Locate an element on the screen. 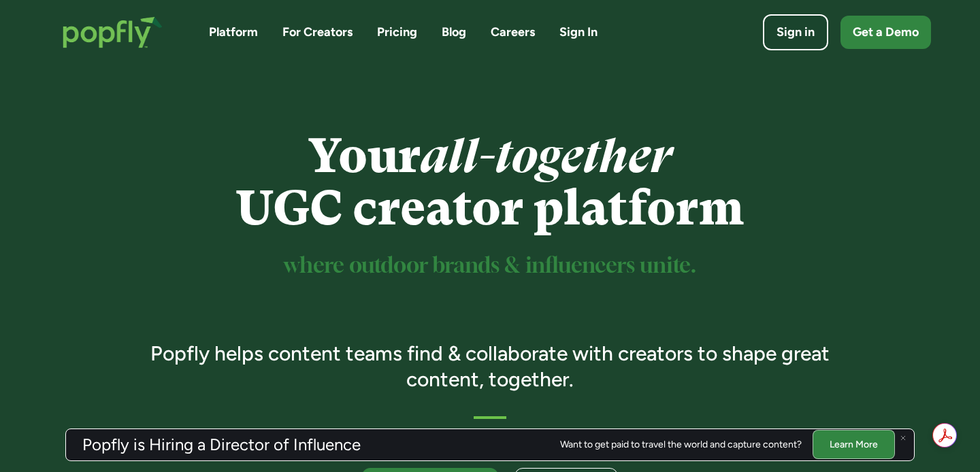 The width and height of the screenshot is (980, 472). a: Get a Demo is located at coordinates (885, 32).